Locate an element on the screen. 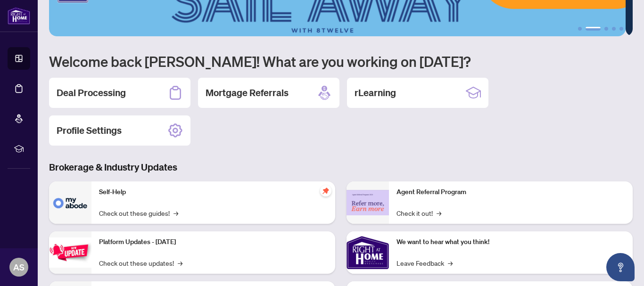 This screenshot has height=286, width=644. img: Agent Referral Program is located at coordinates (368, 203).